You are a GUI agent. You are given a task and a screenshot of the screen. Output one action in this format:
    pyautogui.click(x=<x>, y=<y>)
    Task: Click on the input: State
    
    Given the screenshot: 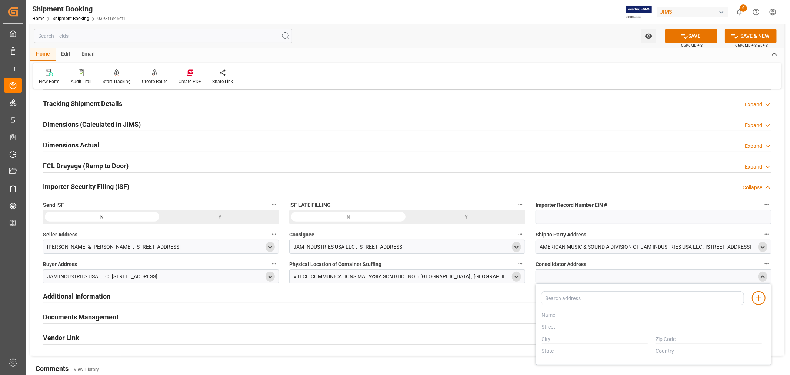 What is the action you would take?
    pyautogui.click(x=594, y=351)
    